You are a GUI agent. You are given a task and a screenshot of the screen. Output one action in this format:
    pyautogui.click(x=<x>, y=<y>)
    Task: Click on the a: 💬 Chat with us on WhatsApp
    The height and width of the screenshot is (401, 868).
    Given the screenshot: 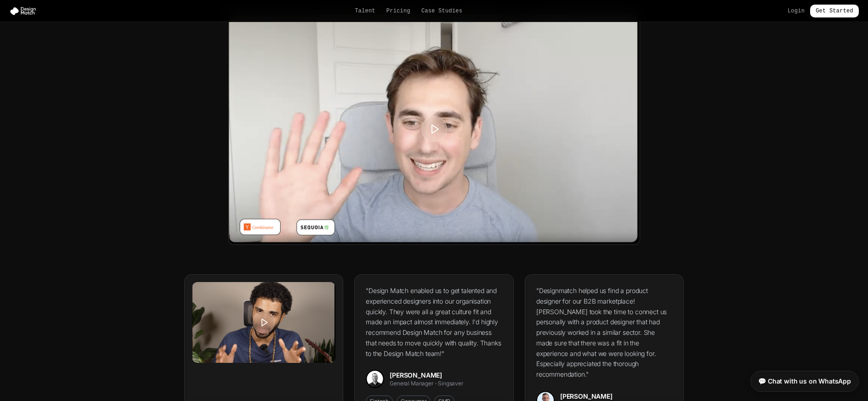 What is the action you would take?
    pyautogui.click(x=805, y=382)
    